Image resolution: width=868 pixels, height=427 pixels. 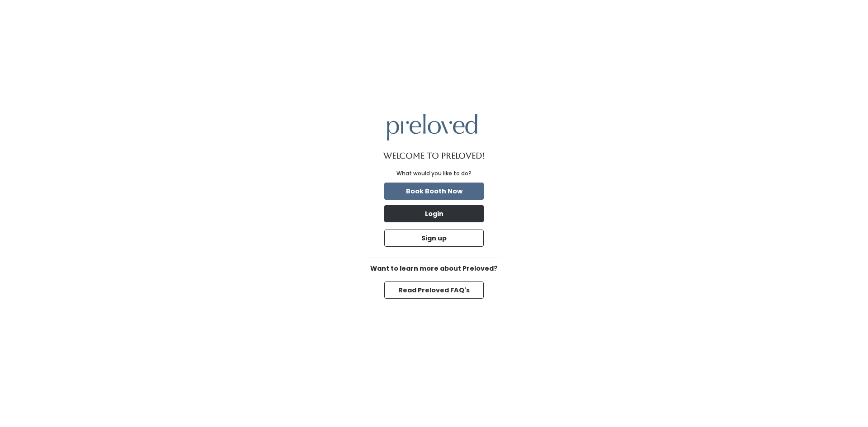 What do you see at coordinates (434, 191) in the screenshot?
I see `button: Book Booth Now` at bounding box center [434, 191].